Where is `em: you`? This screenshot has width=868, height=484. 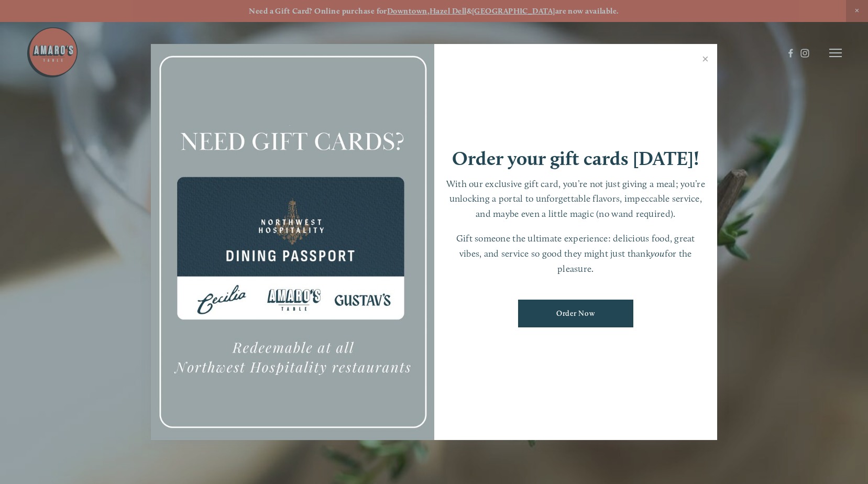
em: you is located at coordinates (657, 253).